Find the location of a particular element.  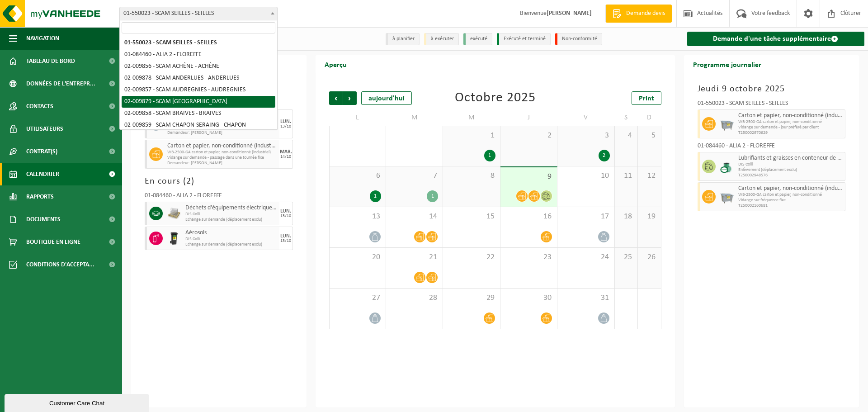

span: 26 is located at coordinates (649, 258).